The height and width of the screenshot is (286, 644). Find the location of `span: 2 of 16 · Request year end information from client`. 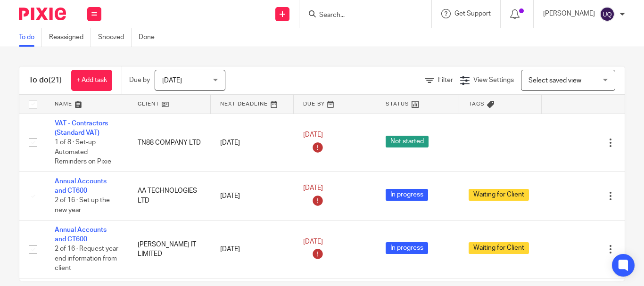

span: 2 of 16 · Request year end information from client is located at coordinates (86, 259).